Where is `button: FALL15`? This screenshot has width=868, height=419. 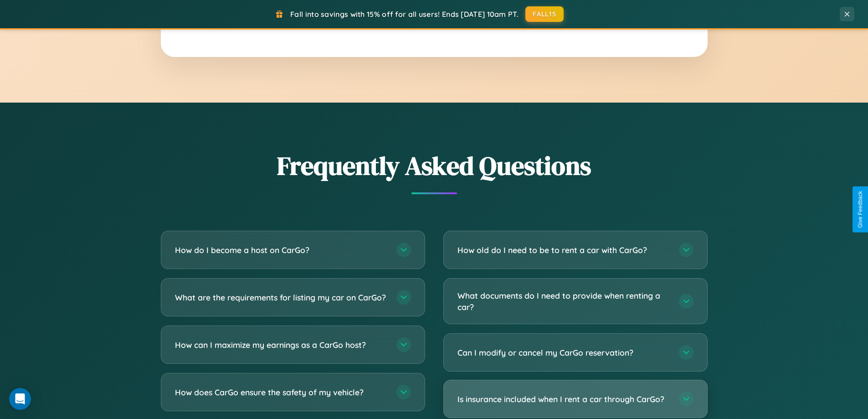 button: FALL15 is located at coordinates (544, 14).